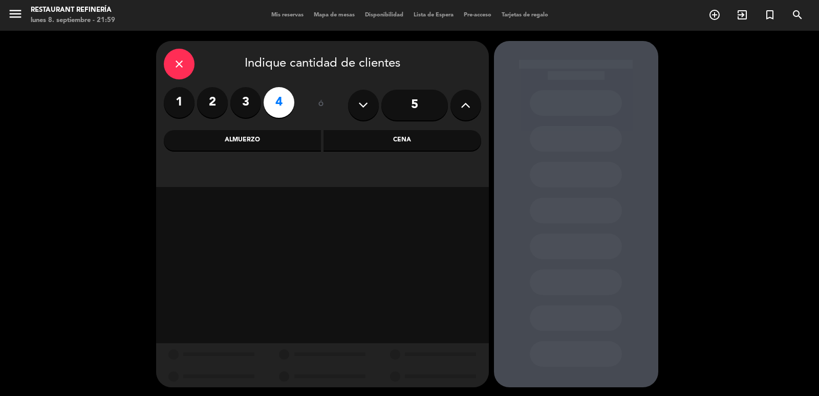 This screenshot has width=819, height=396. Describe the element at coordinates (243, 140) in the screenshot. I see `div: Almuerzo` at that location.